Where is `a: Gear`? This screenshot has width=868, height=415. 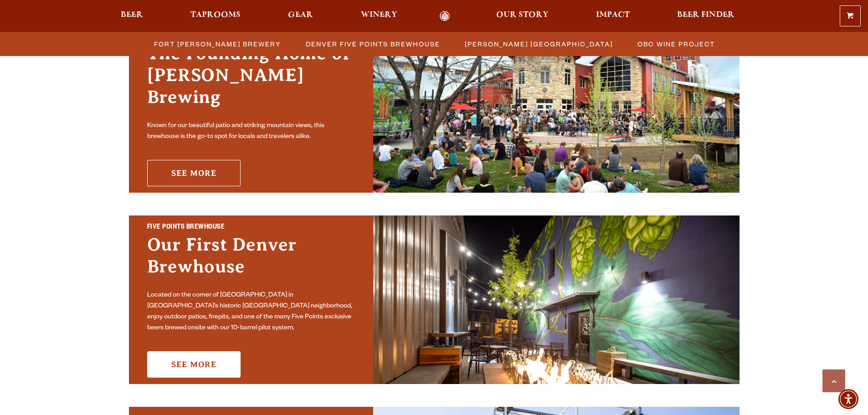
a: Gear is located at coordinates (300, 16).